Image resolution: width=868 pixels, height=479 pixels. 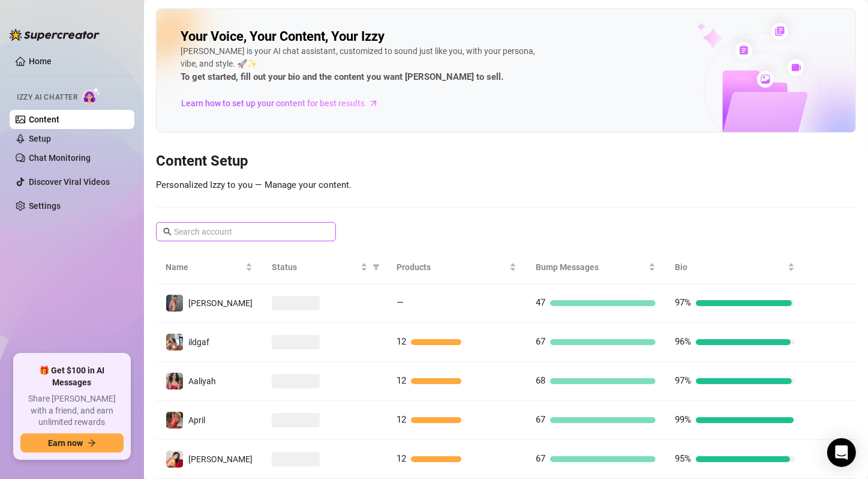 I want to click on h2: Your Voice, Your Content, Your Izzy, so click(x=283, y=36).